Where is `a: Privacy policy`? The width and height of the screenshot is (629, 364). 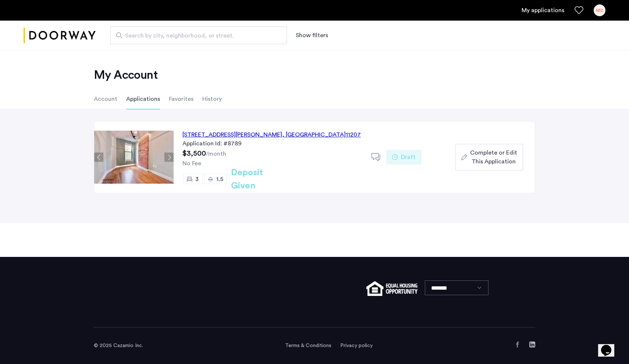
a: Privacy policy is located at coordinates (357, 345).